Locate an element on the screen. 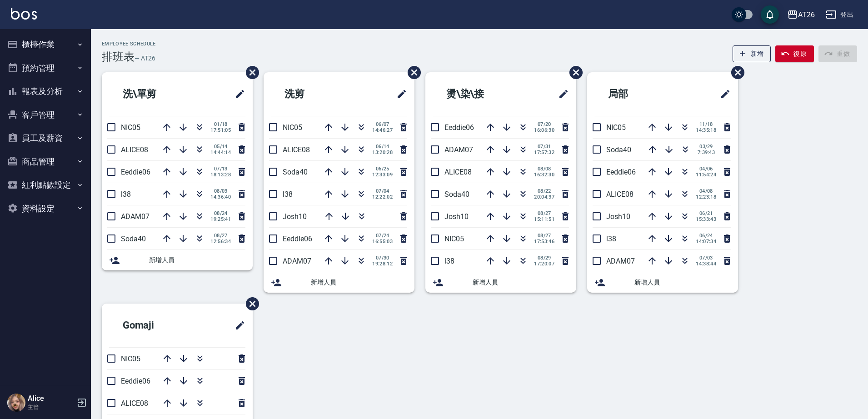 The image size is (868, 419). span: 12:22:02 is located at coordinates (383, 197).